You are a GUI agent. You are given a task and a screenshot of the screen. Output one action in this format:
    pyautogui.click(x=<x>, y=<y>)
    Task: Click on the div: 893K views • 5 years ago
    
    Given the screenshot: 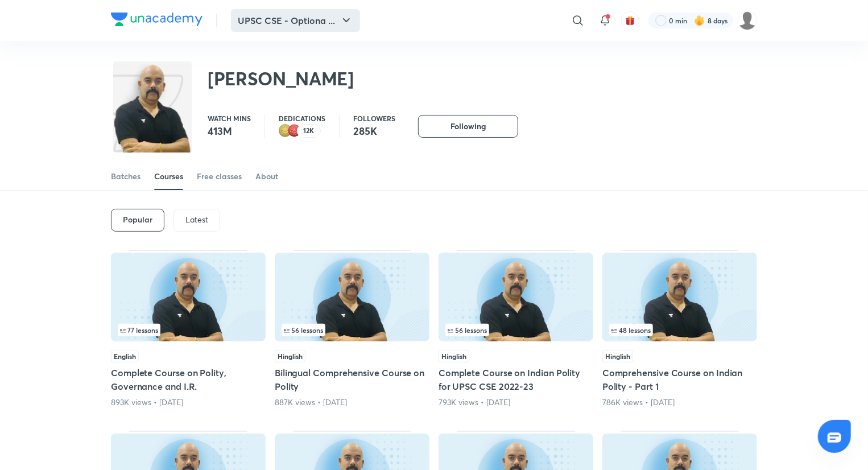 What is the action you would take?
    pyautogui.click(x=188, y=403)
    